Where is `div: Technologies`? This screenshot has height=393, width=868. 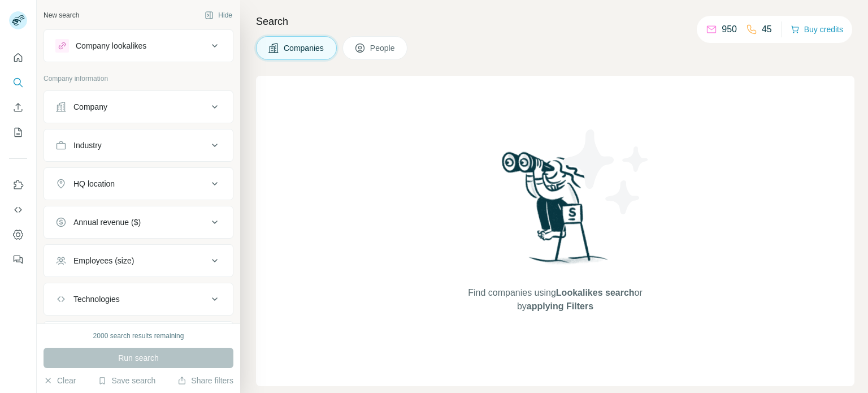 div: Technologies is located at coordinates (96, 299).